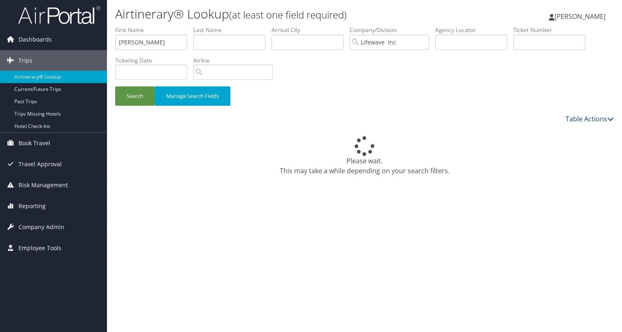 The height and width of the screenshot is (332, 622). What do you see at coordinates (154, 60) in the screenshot?
I see `label: Ticketing Date` at bounding box center [154, 60].